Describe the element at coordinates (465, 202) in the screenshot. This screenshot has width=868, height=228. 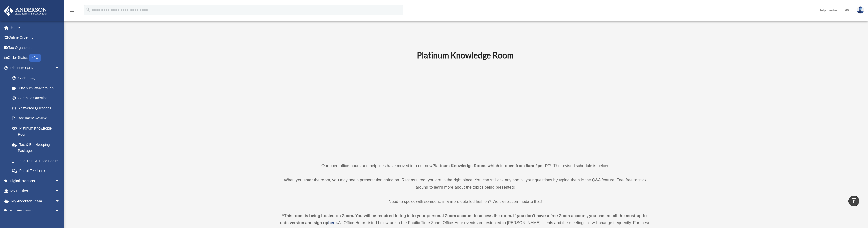
I see `p: Need to speak with someone in a more detailed fashion? We can accommodate that!` at that location.